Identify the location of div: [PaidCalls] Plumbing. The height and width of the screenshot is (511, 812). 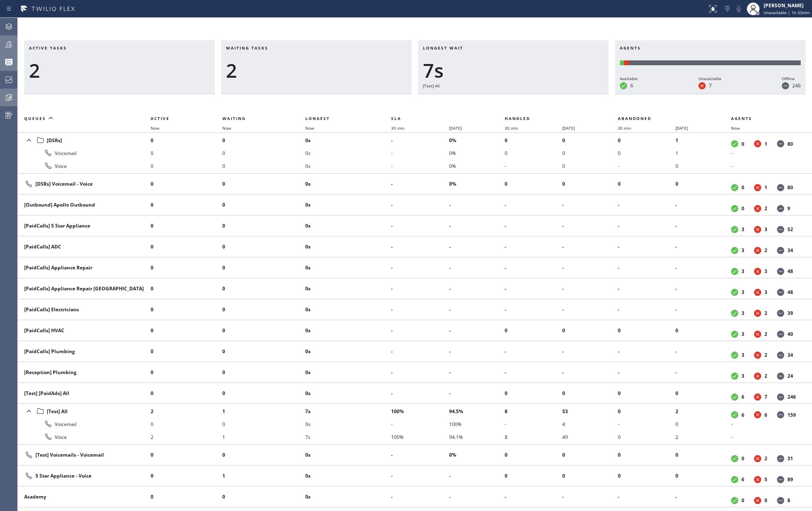
(84, 351).